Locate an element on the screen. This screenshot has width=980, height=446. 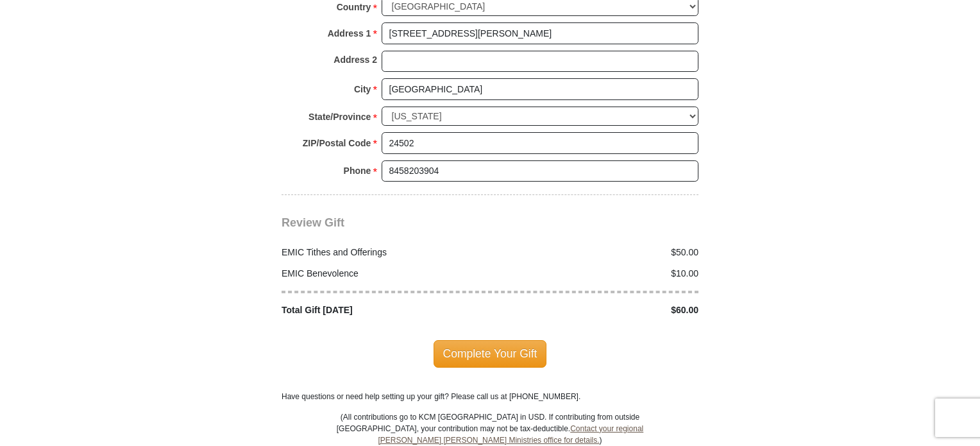
div: EMIC Benevolence is located at coordinates (383, 274).